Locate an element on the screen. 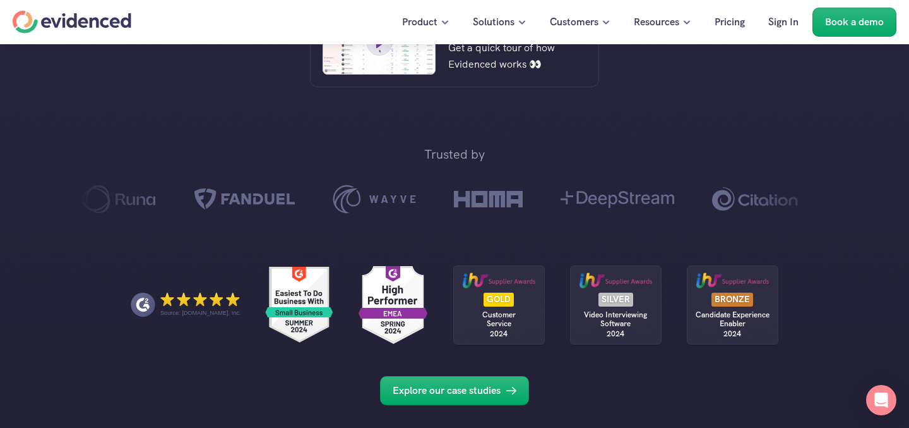 This screenshot has height=428, width=909. div: Open Intercom Messenger is located at coordinates (882, 400).